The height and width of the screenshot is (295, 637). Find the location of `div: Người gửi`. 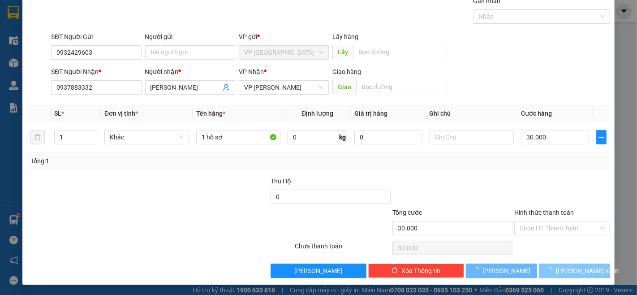

div: Người gửi is located at coordinates (190, 37).